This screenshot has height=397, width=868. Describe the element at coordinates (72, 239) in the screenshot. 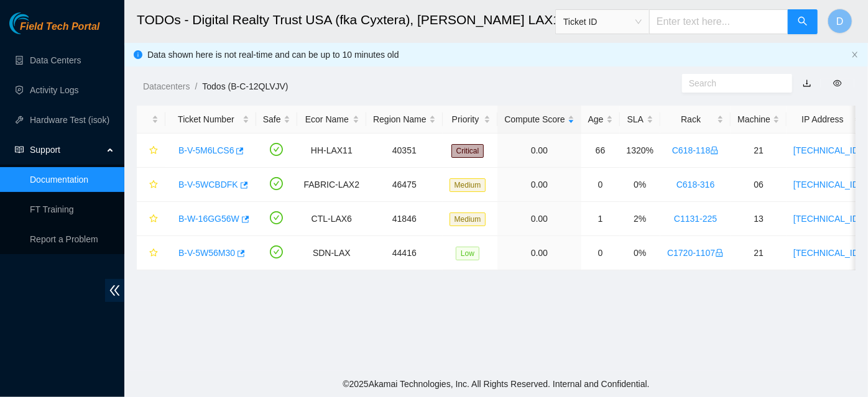

I see `p: Report a Problem` at that location.